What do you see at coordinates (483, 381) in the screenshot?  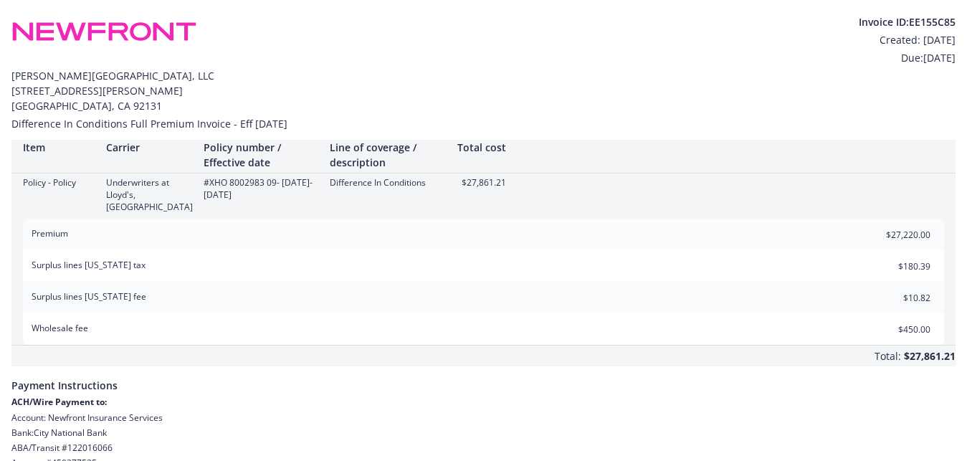 I see `span: Payment Instructions` at bounding box center [483, 381].